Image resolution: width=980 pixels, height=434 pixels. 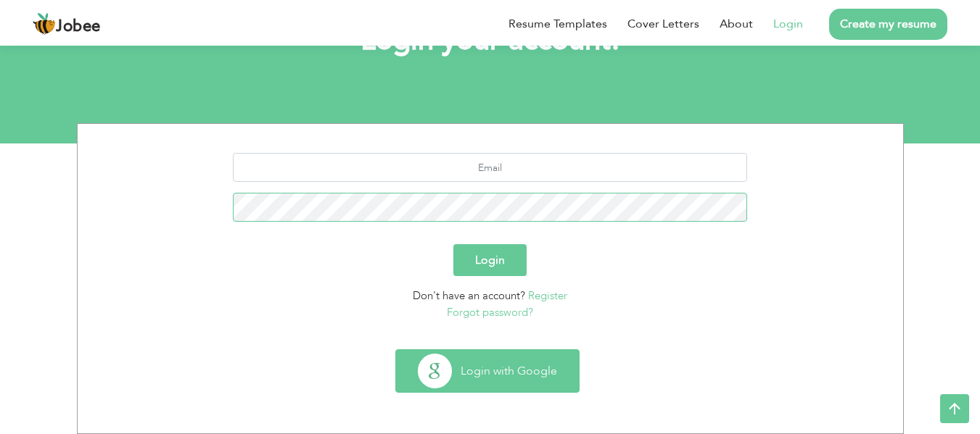 What do you see at coordinates (487, 371) in the screenshot?
I see `button: Login with Google` at bounding box center [487, 371].